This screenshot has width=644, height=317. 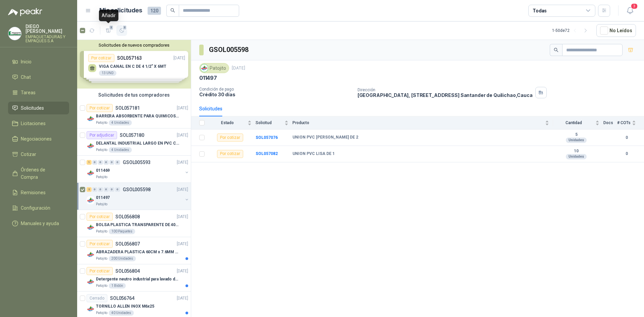 I want to click on span: 2, so click(x=112, y=27).